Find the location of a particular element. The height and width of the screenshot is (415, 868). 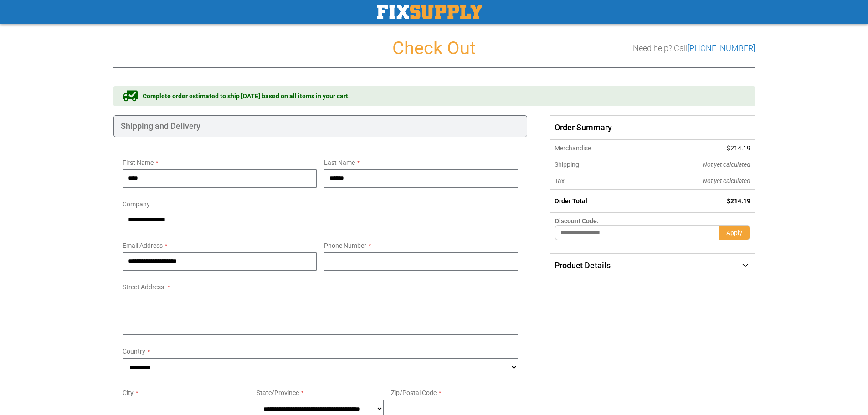

th: Merchandise is located at coordinates (595, 148).